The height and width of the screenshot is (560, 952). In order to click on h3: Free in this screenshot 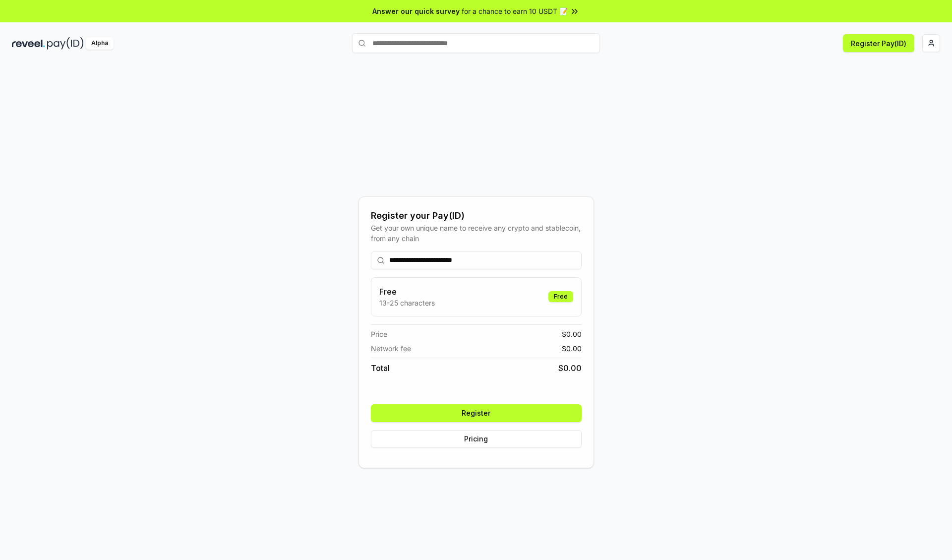, I will do `click(407, 291)`.